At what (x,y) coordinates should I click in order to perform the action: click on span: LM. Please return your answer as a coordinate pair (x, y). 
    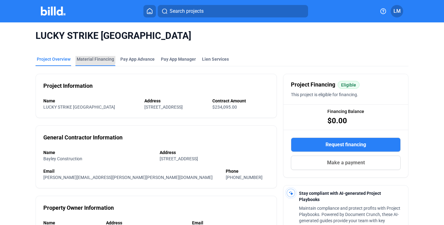
    Looking at the image, I should click on (397, 11).